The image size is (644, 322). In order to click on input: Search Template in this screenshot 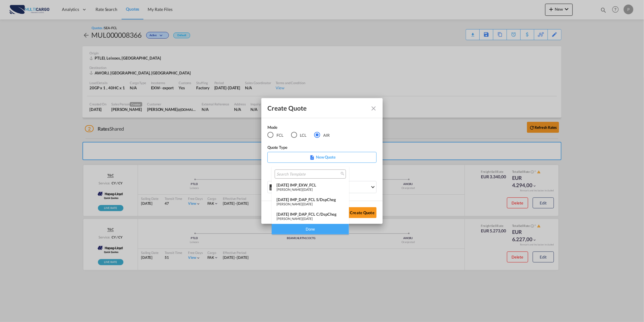, I will do `click(308, 174)`.